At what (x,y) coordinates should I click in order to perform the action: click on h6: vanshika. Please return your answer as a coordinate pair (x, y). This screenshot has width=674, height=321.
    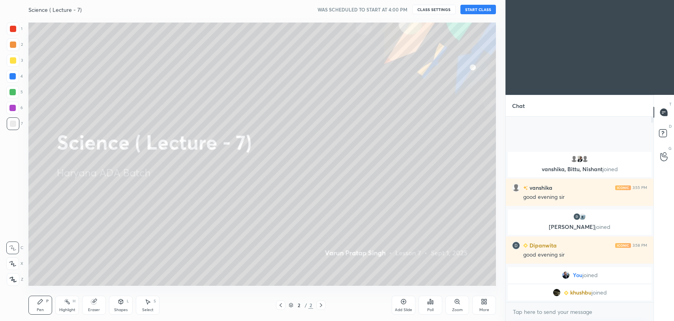
    Looking at the image, I should click on (540, 187).